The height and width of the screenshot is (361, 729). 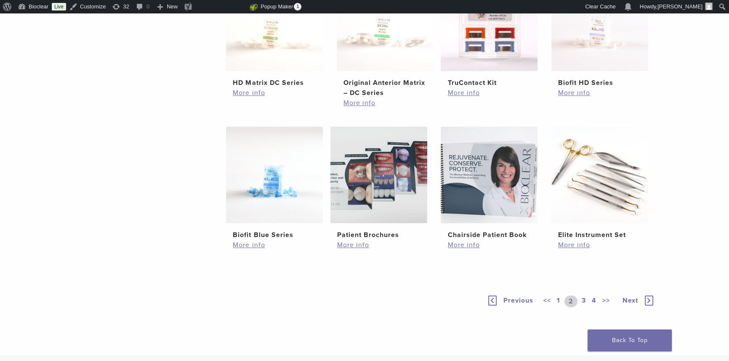 What do you see at coordinates (59, 7) in the screenshot?
I see `a: Live` at bounding box center [59, 7].